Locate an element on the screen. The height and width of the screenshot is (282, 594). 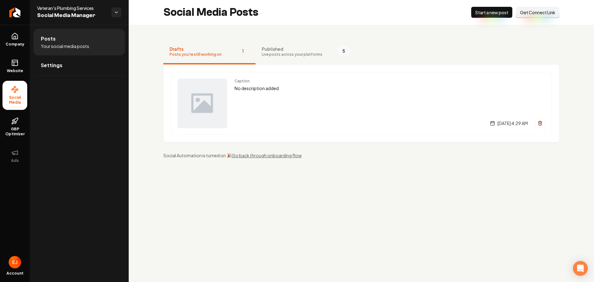
span: Social Media Manager is located at coordinates (72, 15).